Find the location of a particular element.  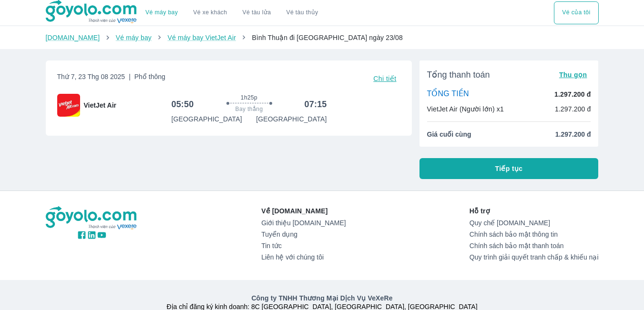

a: Chính sách bảo mật thông tin is located at coordinates (534, 234).